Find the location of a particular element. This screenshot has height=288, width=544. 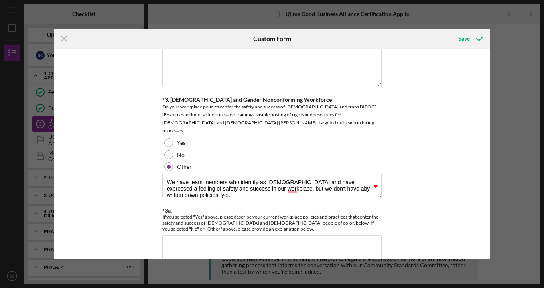

label: Other is located at coordinates (184, 167).